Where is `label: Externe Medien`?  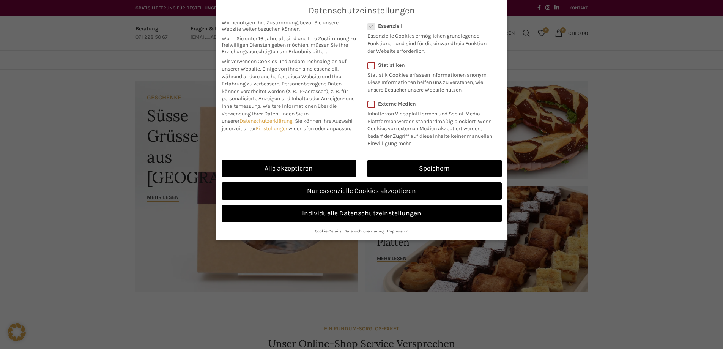
label: Externe Medien is located at coordinates (432, 104).